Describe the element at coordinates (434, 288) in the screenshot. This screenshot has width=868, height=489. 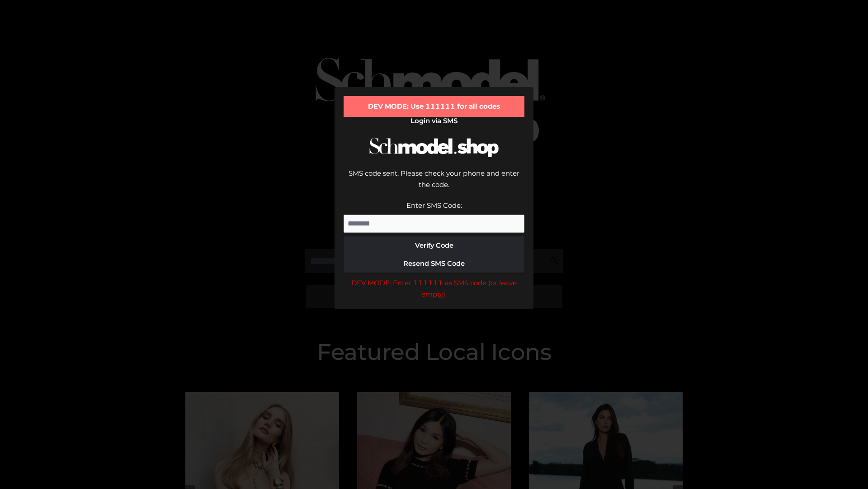
I see `div: DEV MODE: Enter 111111 as SMS code (or leave empty).` at that location.